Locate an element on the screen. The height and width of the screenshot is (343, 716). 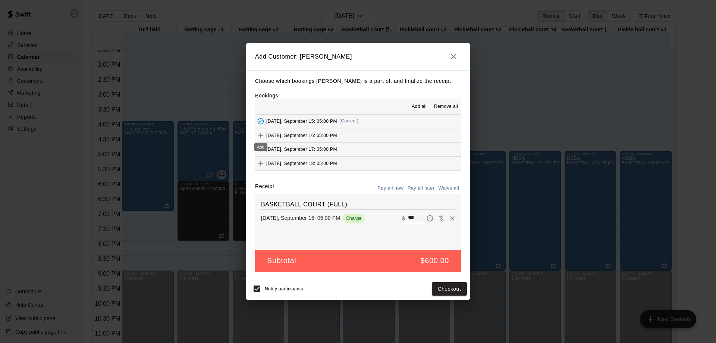
span: Remove all is located at coordinates (446, 107).